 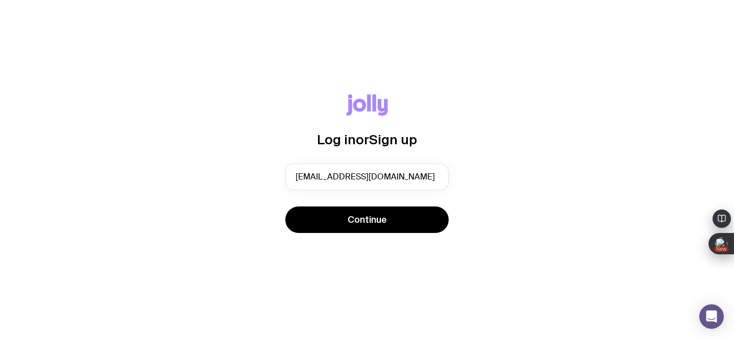 What do you see at coordinates (367, 220) in the screenshot?
I see `button: Continue` at bounding box center [367, 220].